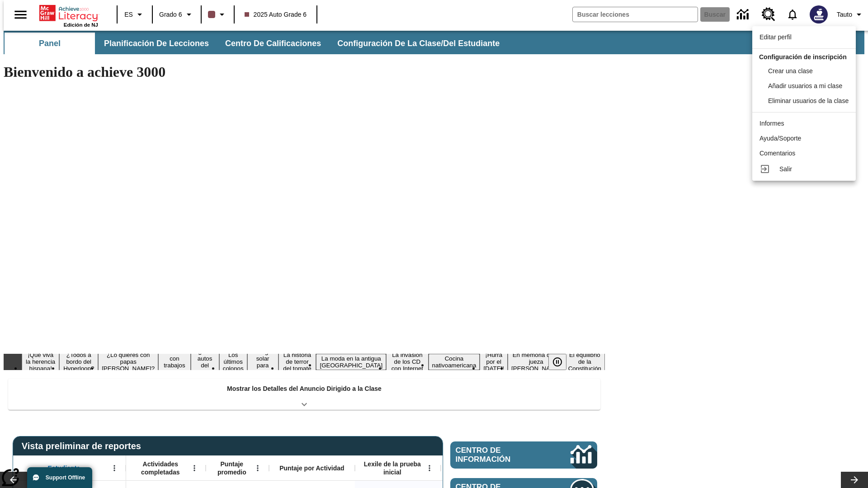 The height and width of the screenshot is (488, 868). I want to click on span: Ayuda/Soporte, so click(780, 138).